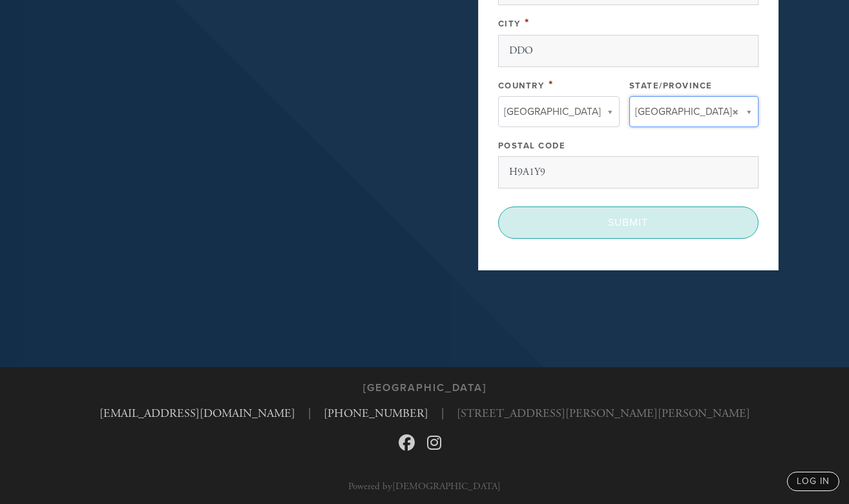  What do you see at coordinates (521, 86) in the screenshot?
I see `label: Country` at bounding box center [521, 86].